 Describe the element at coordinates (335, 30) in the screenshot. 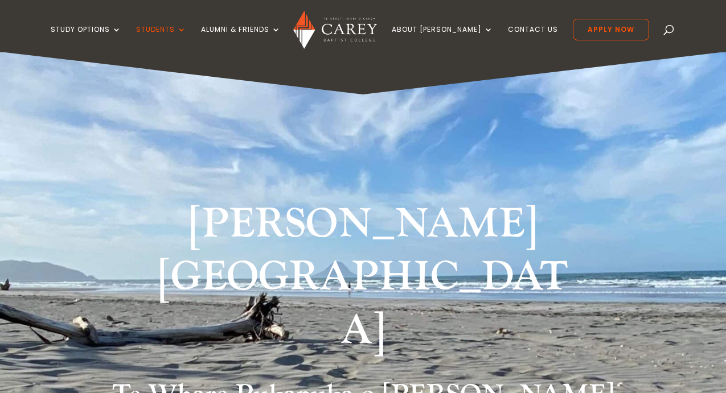

I see `img: Carey Baptist College` at that location.